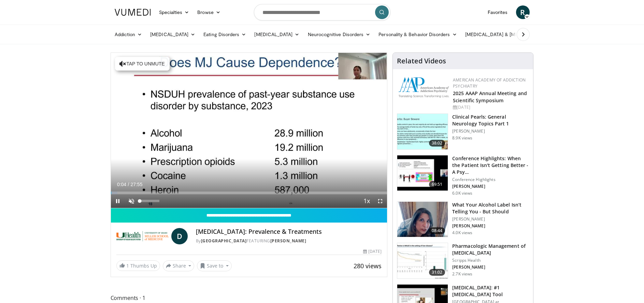 The height and width of the screenshot is (303, 644). Describe the element at coordinates (339, 35) in the screenshot. I see `a: Neurocognitive Disorders` at that location.